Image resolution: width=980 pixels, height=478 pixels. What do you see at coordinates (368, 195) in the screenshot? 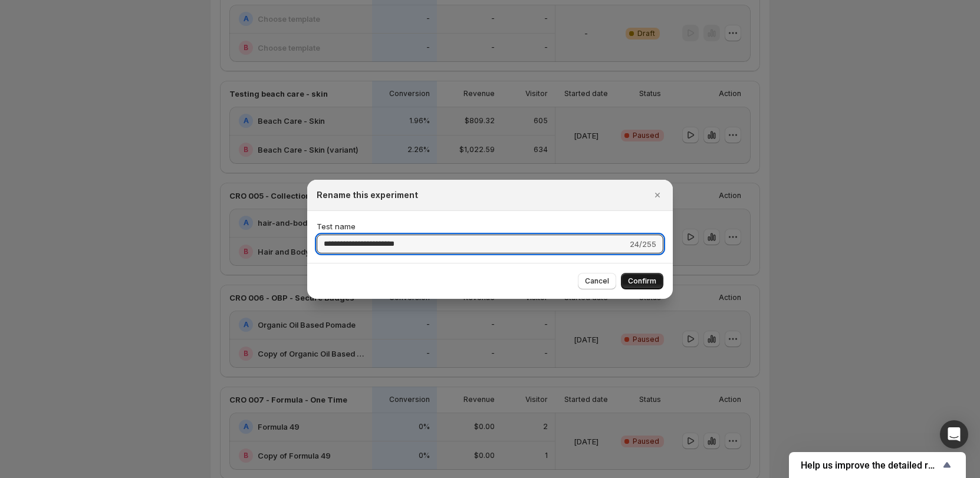
I see `h2: Rename this experiment` at bounding box center [368, 195].